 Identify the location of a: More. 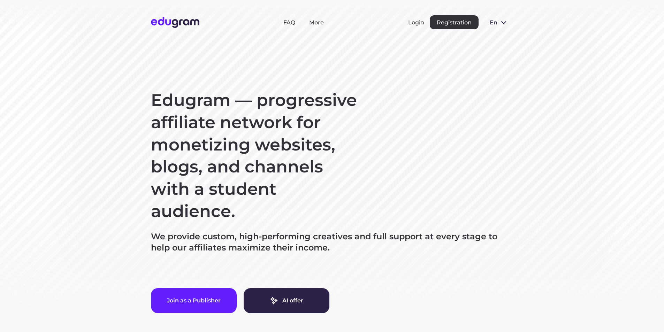
(317, 22).